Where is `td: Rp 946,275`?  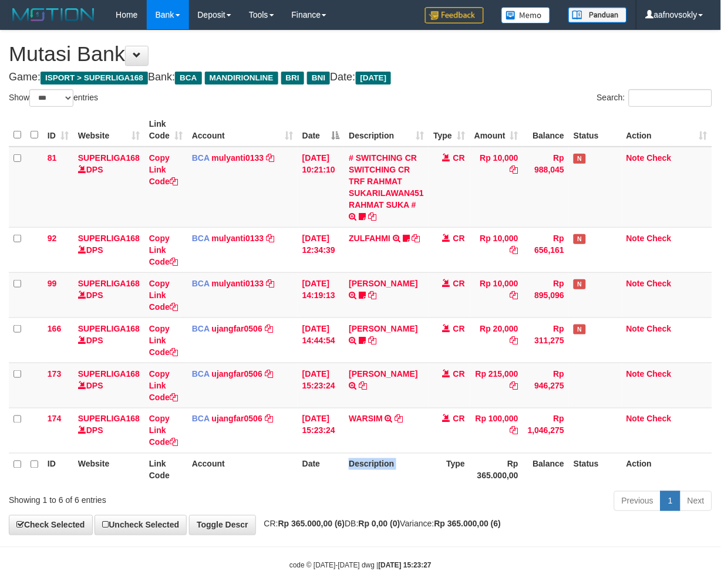
td: Rp 946,275 is located at coordinates (546, 385).